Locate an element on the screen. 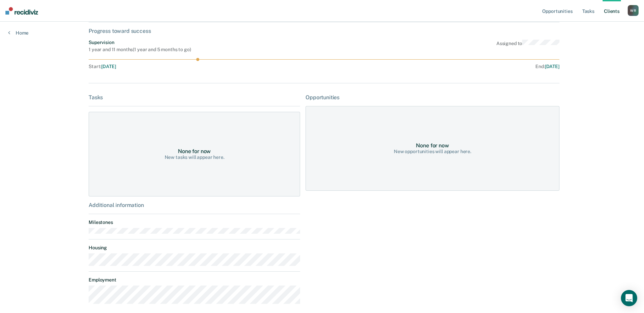 The image size is (644, 313). dt: Milestones is located at coordinates (194, 223).